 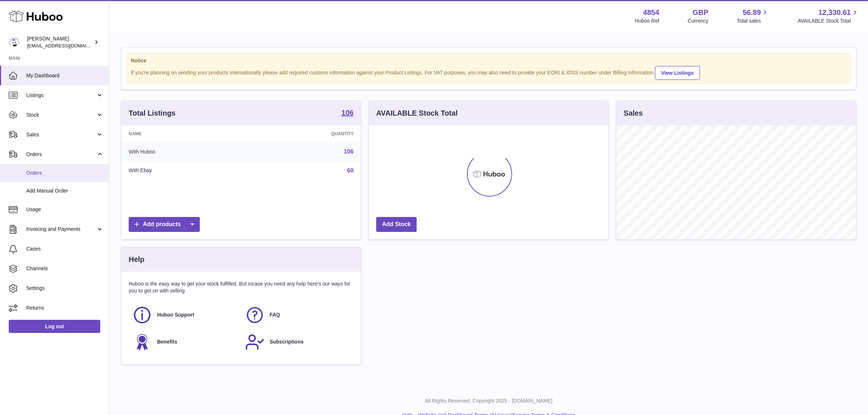 What do you see at coordinates (351, 170) in the screenshot?
I see `a: 60` at bounding box center [351, 170].